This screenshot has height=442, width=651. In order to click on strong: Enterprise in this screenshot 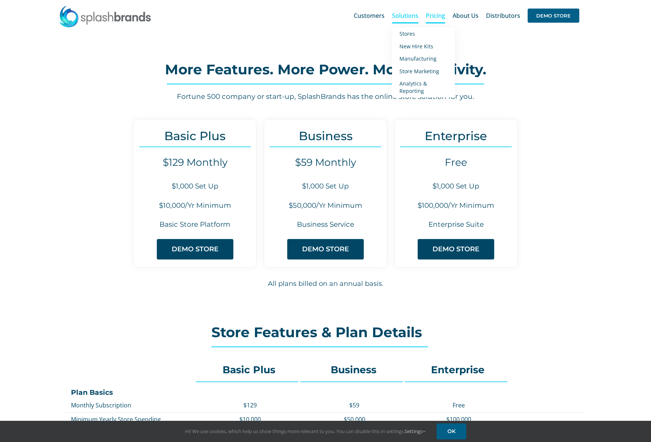, I will do `click(458, 369)`.